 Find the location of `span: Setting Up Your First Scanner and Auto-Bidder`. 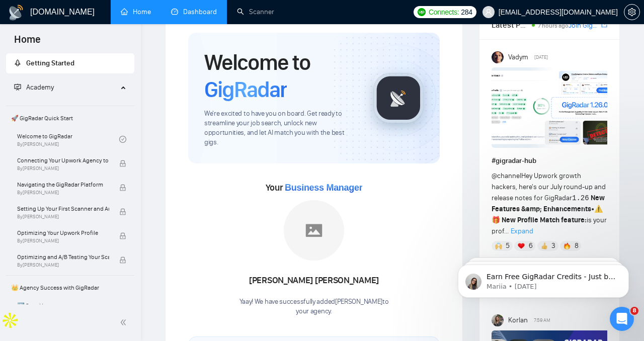

span: Setting Up Your First Scanner and Auto-Bidder is located at coordinates (63, 208).